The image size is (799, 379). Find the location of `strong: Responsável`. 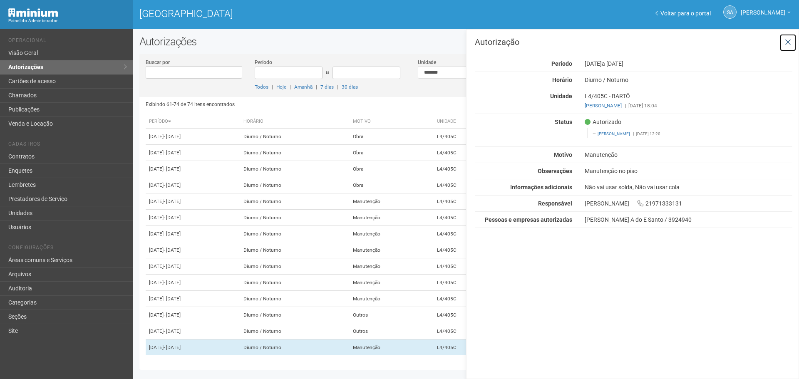

strong: Responsável is located at coordinates (555, 203).